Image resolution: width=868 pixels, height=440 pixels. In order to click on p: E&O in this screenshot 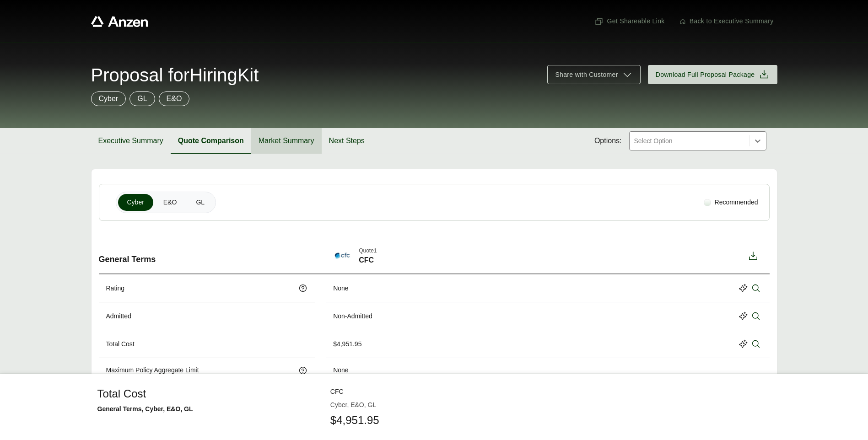, I will do `click(174, 99)`.